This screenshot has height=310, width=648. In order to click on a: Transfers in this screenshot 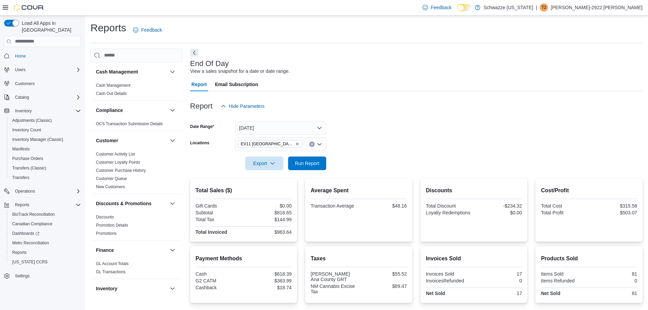, I will do `click(21, 178)`.